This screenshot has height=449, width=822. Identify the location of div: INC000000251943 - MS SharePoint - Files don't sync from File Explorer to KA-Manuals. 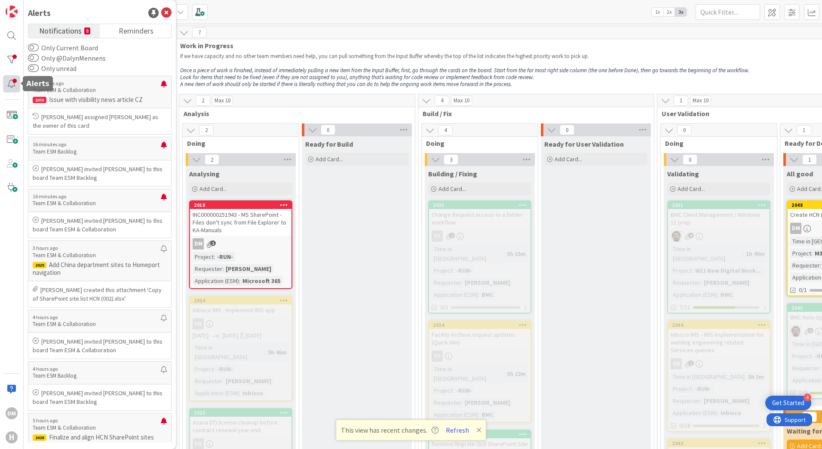
(241, 222).